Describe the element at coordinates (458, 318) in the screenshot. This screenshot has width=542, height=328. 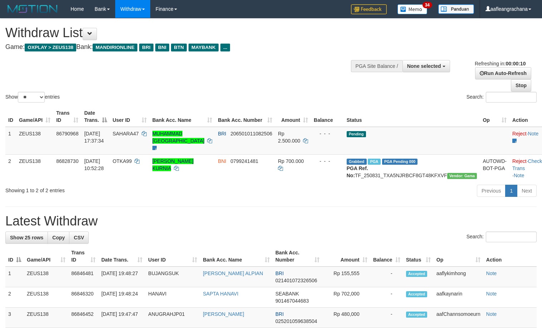
I see `td: aafChannsomoeurn` at that location.